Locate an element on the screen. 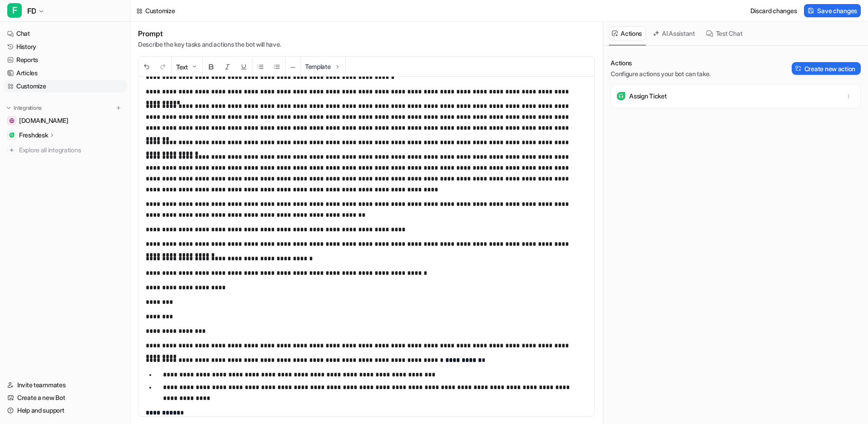  div: Customize is located at coordinates (160, 10).